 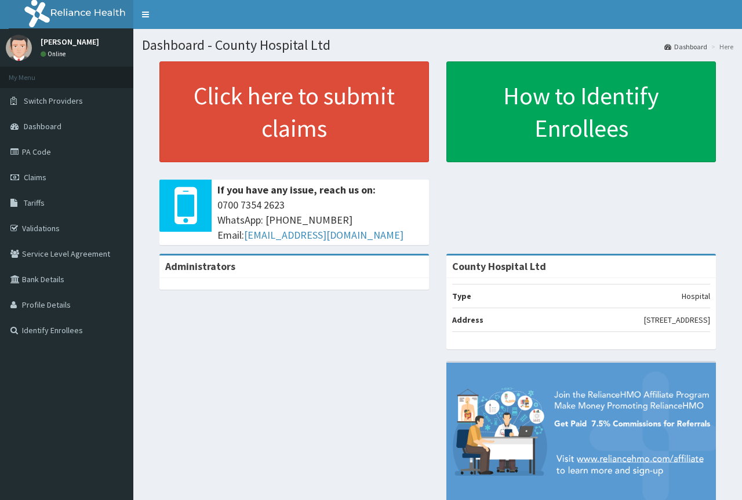 I want to click on span: Switch Providers, so click(x=53, y=101).